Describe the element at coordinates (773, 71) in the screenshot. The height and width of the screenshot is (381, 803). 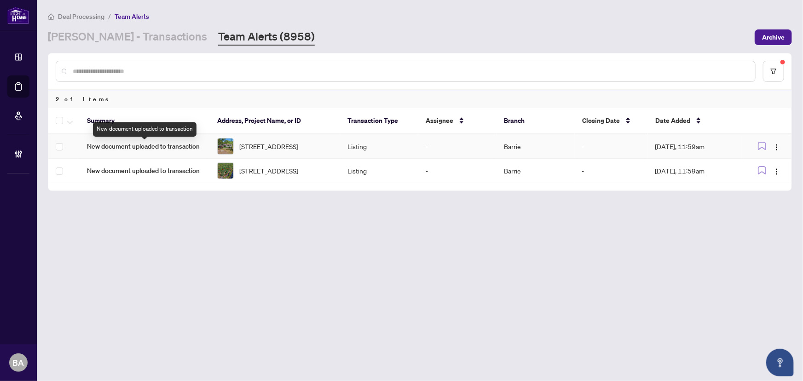
I see `button: filter` at that location.